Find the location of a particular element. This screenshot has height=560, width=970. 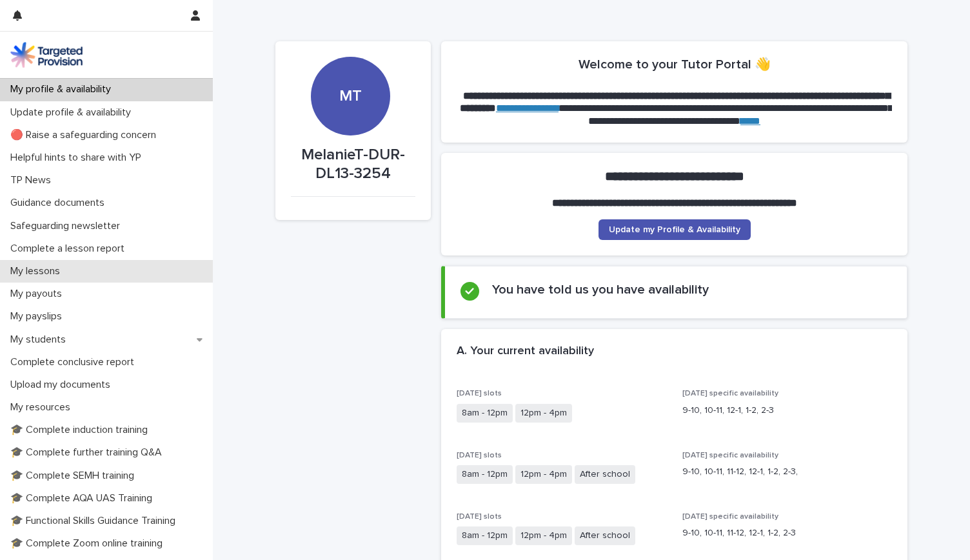

p: Guidance documents is located at coordinates (60, 202).